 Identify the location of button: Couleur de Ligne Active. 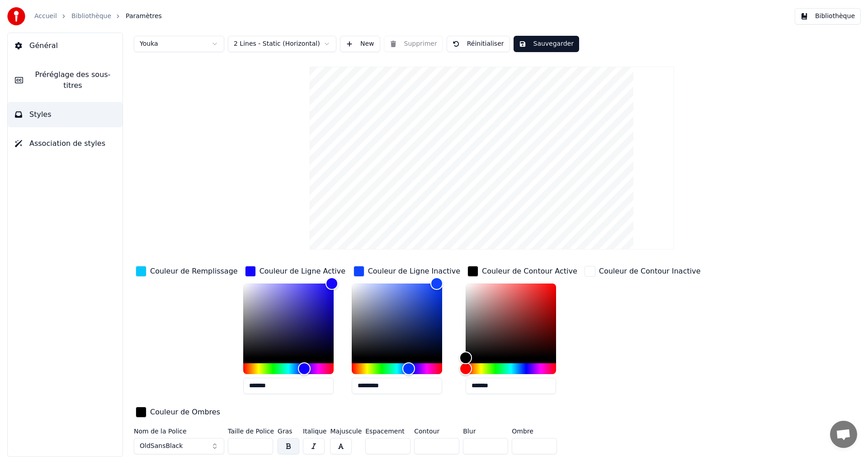
(295, 271).